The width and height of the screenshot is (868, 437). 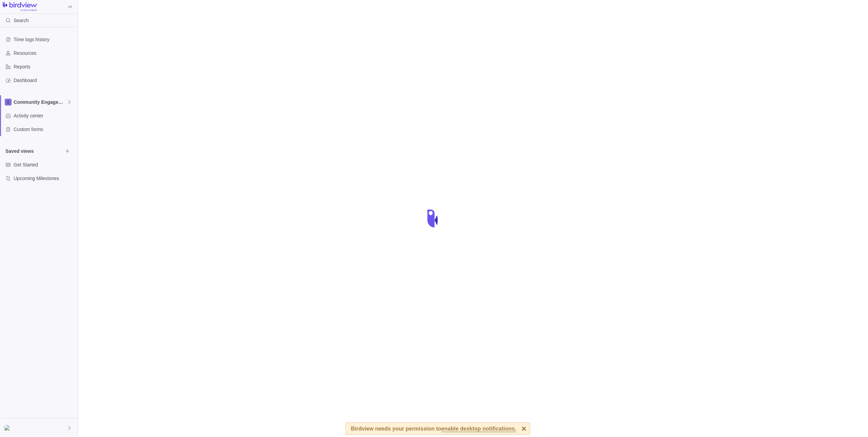 I want to click on span: Saved views, so click(x=34, y=151).